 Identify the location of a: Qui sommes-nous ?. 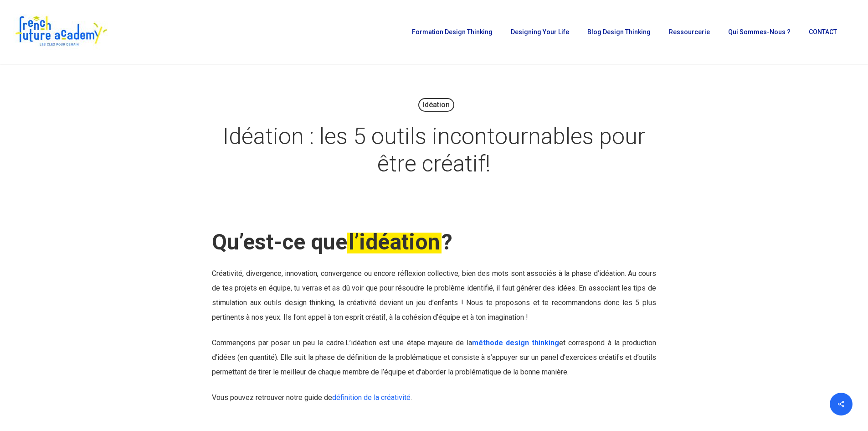
(759, 32).